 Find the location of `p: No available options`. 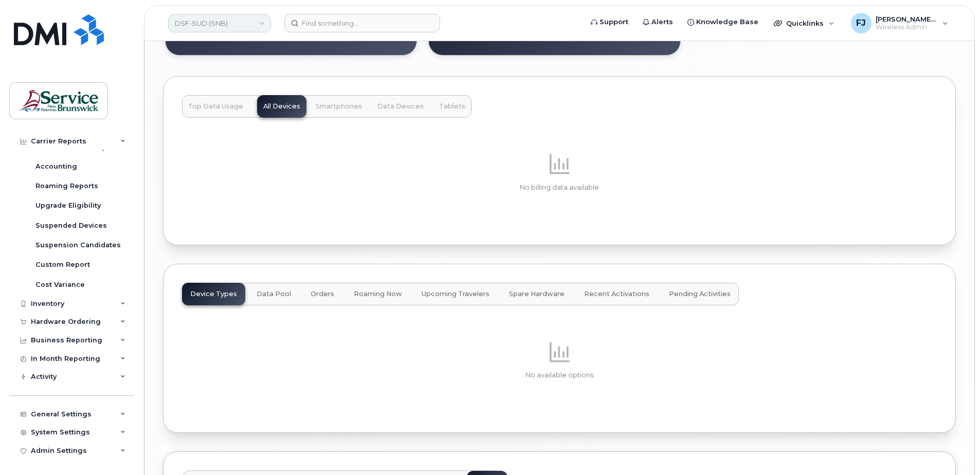

p: No available options is located at coordinates (560, 375).